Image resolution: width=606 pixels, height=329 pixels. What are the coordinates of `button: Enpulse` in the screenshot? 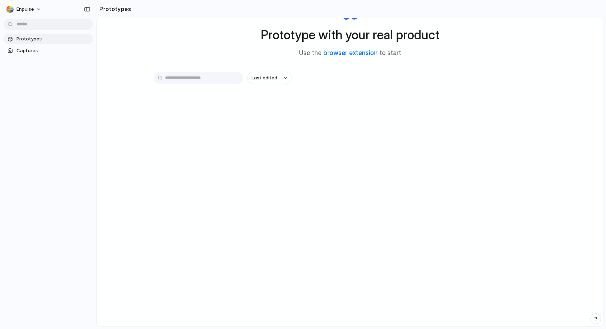 It's located at (24, 9).